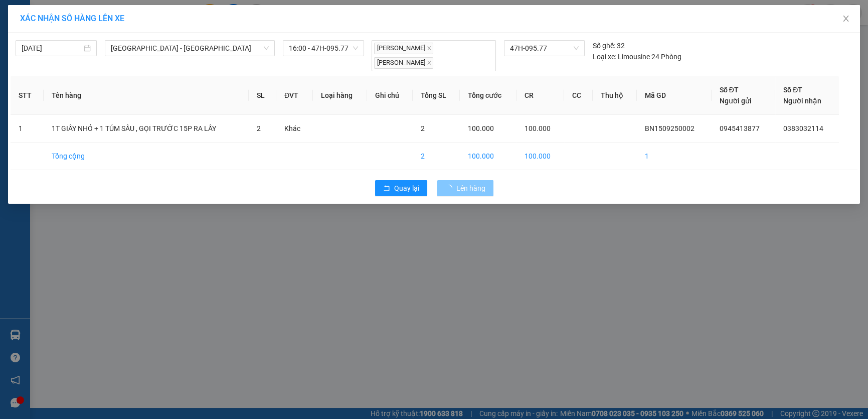 The image size is (868, 419). Describe the element at coordinates (72, 18) in the screenshot. I see `span: XÁC NHẬN SỐ HÀNG LÊN XE` at that location.